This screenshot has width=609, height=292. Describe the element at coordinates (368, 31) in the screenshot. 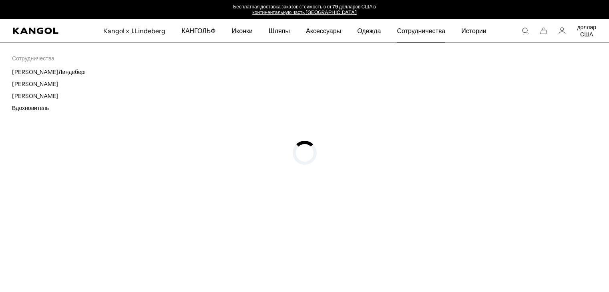

I see `a: Одежда` at that location.